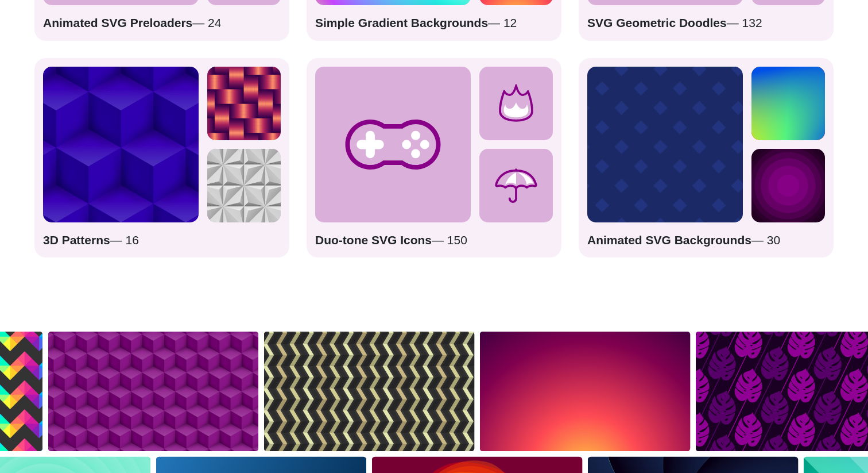 This screenshot has height=473, width=868. Describe the element at coordinates (402, 23) in the screenshot. I see `strong: Simple Gradient Backgrounds` at that location.